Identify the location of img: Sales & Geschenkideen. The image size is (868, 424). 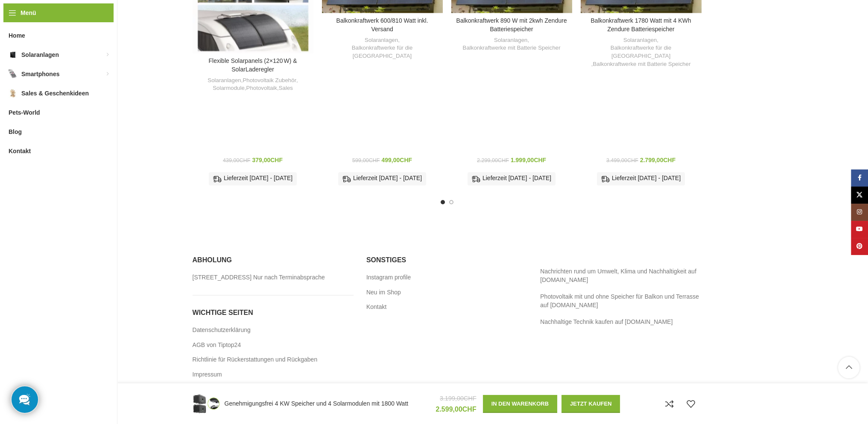
(13, 93).